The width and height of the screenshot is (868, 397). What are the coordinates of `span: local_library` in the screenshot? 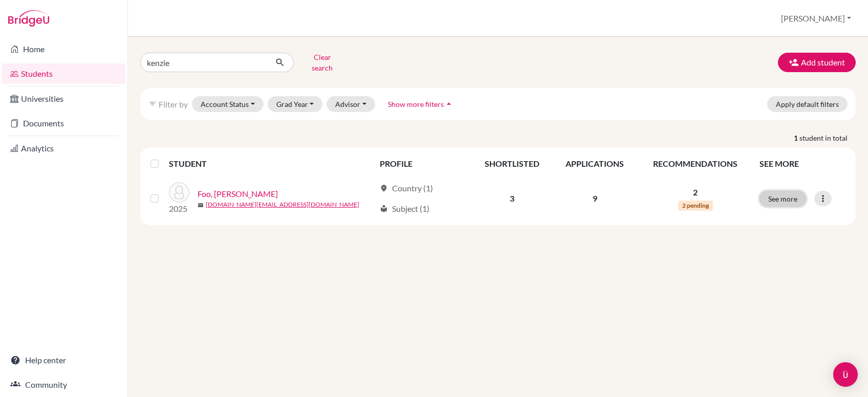 It's located at (384, 209).